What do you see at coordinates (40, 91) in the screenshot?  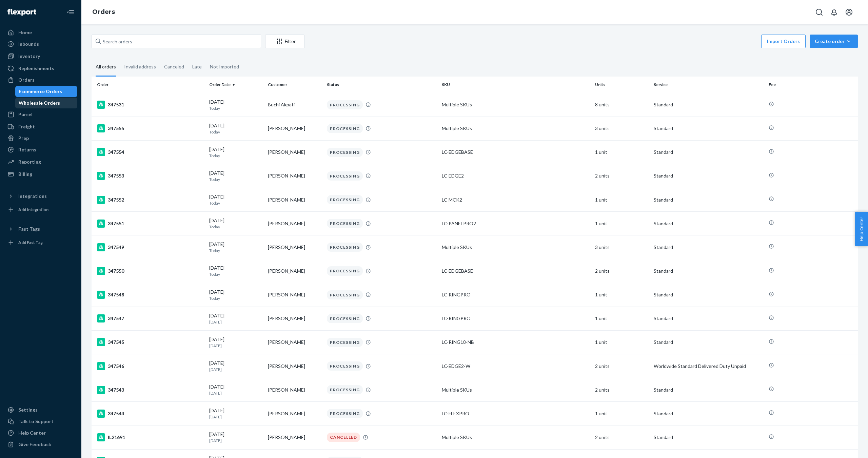 I see `div: Ecommerce Orders` at bounding box center [40, 91].